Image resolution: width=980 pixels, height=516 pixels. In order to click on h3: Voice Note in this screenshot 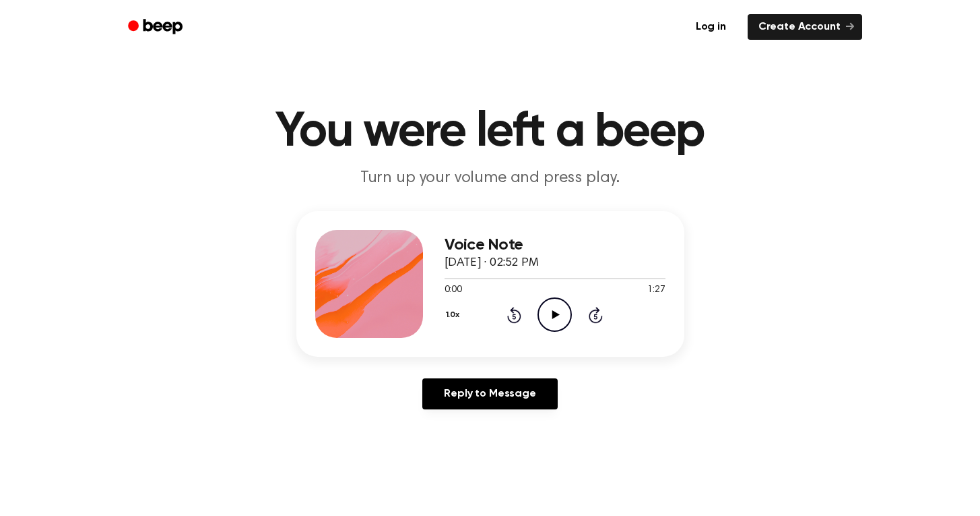, I will do `click(555, 245)`.